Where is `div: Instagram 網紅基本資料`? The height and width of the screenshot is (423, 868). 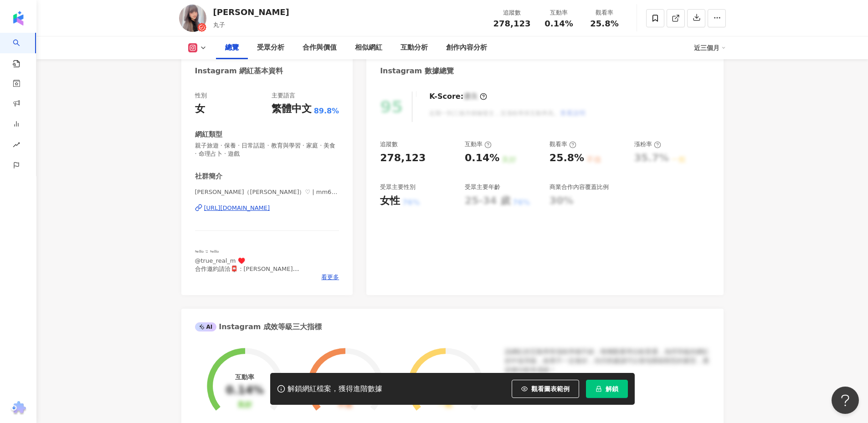
div: Instagram 網紅基本資料 is located at coordinates (239, 71).